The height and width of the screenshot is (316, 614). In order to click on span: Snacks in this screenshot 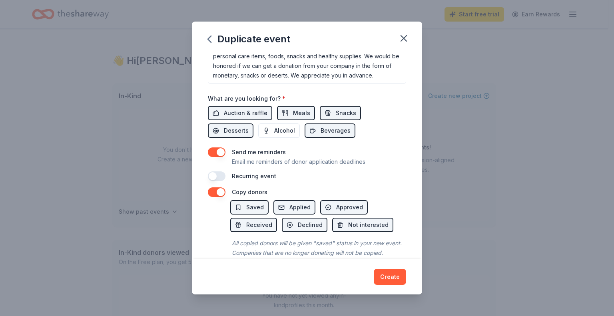, I will do `click(346, 113)`.